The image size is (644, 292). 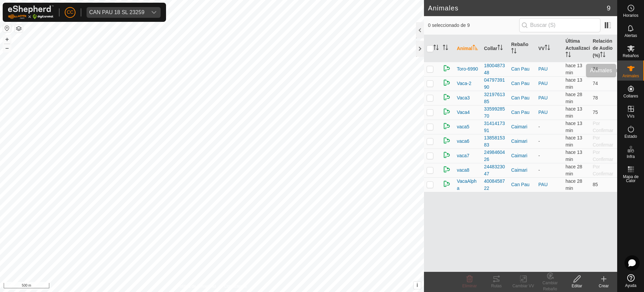 What do you see at coordinates (467, 68) in the screenshot?
I see `span: Toro-6990` at bounding box center [467, 68].